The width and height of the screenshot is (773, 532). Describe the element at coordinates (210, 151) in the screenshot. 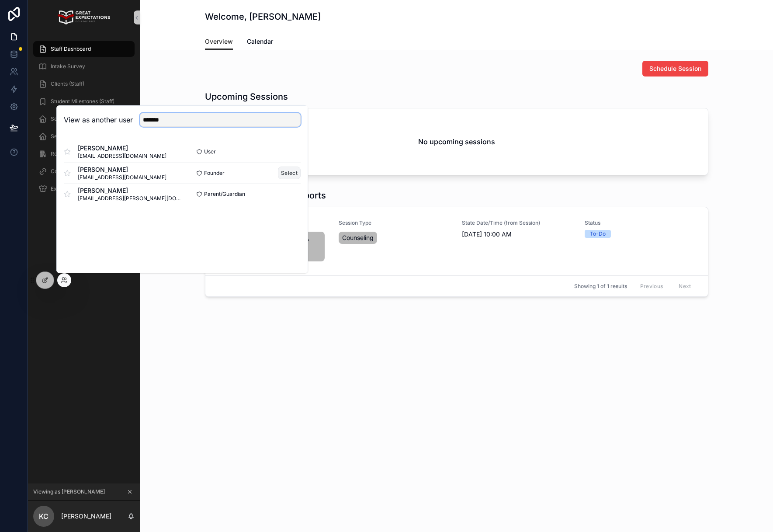

I see `span: User` at that location.